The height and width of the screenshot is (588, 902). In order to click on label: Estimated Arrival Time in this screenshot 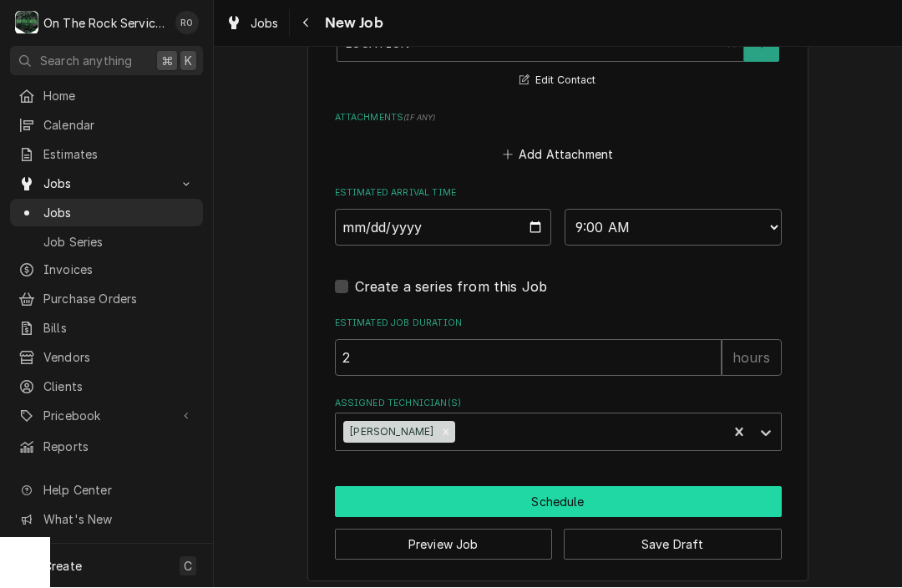, I will do `click(558, 193)`.